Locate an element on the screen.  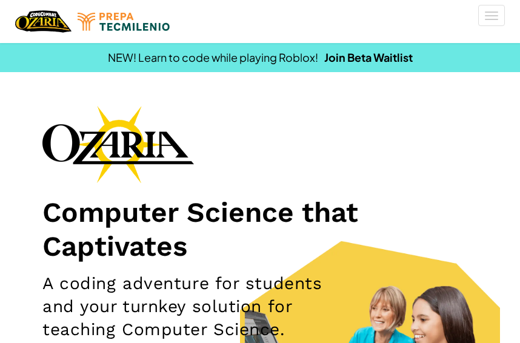
img: Home is located at coordinates (43, 21).